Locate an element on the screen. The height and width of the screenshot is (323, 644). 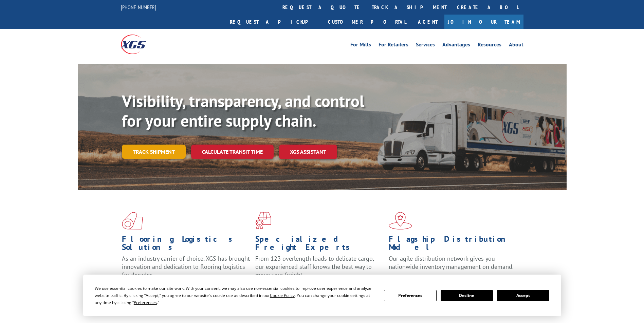
span: Cookie Policy is located at coordinates (282, 295).